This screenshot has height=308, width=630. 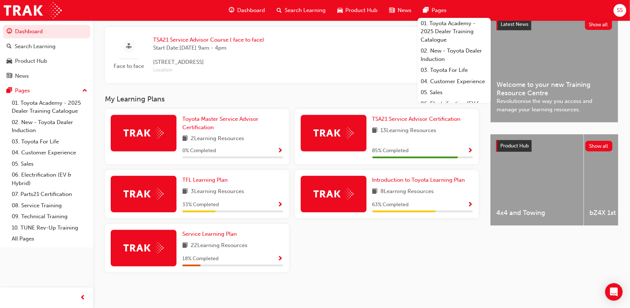 What do you see at coordinates (22, 91) in the screenshot?
I see `div: Pages` at bounding box center [22, 91].